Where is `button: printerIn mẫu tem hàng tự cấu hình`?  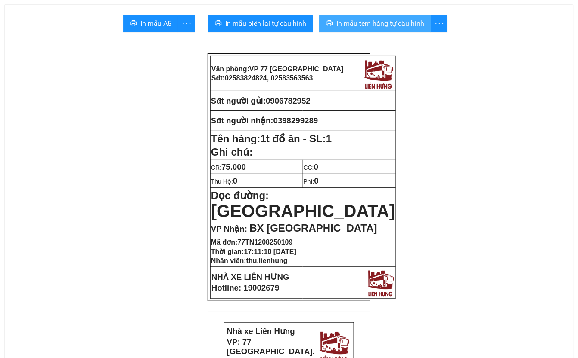 button: printerIn mẫu tem hàng tự cấu hình is located at coordinates (375, 24).